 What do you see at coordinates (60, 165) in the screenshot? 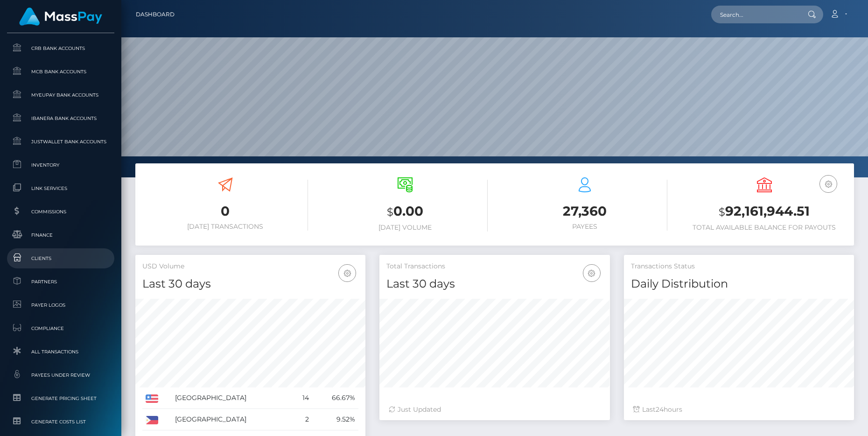
I see `span: Inventory` at bounding box center [60, 165].